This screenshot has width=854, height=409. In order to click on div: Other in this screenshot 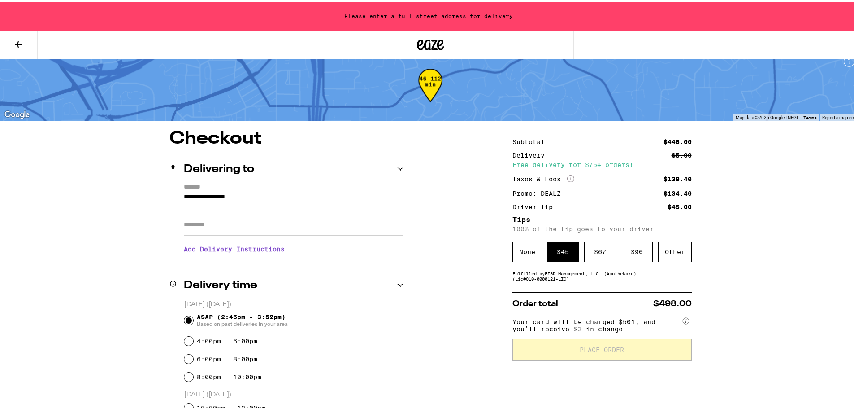, I will do `click(675, 250)`.